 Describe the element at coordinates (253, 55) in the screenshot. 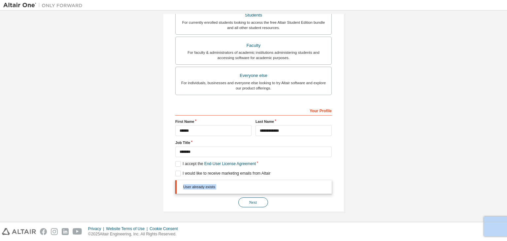

I see `div: For faculty & administrators of academic institutions administering students and accessing softwa...` at that location.